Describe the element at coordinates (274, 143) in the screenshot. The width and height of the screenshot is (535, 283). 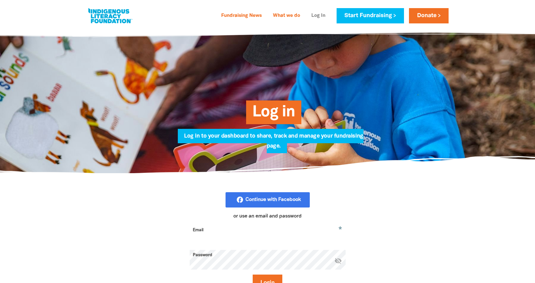
I see `span: Log in to your dashboard to share, track and manage your fundraising page.` at that location.